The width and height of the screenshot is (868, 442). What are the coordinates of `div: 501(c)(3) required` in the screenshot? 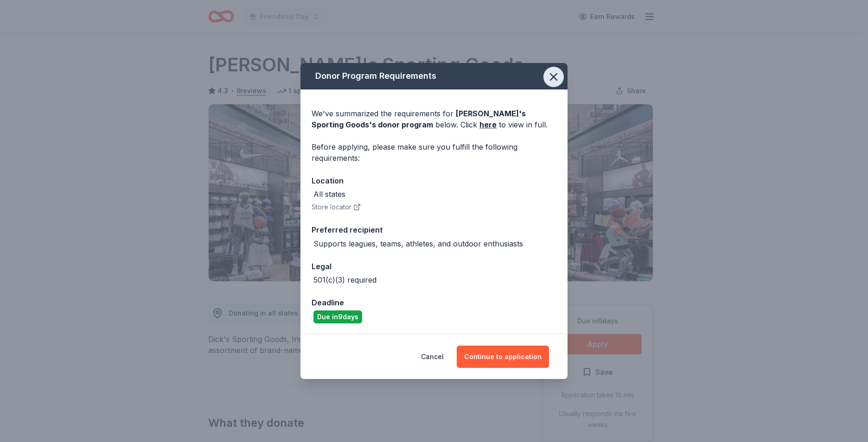 It's located at (345, 280).